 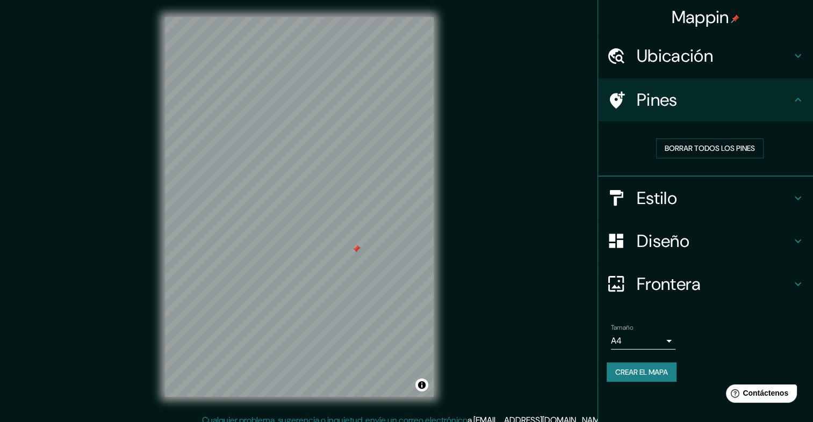 I want to click on h4: Pines, so click(x=714, y=100).